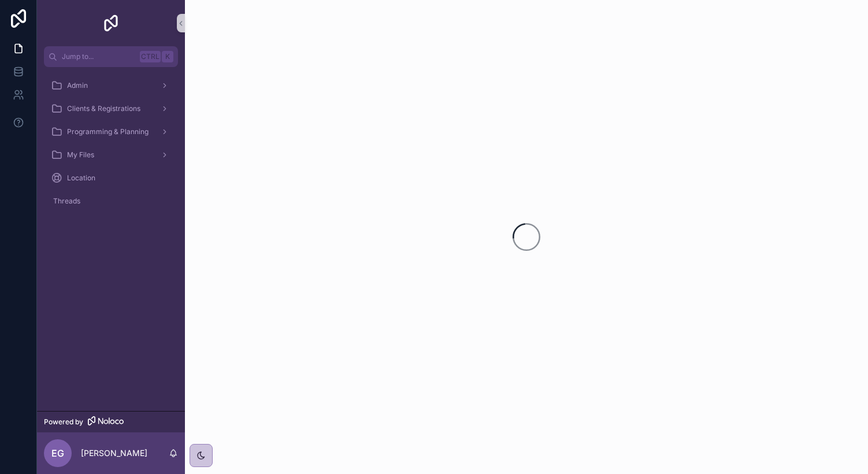  I want to click on a: My Files, so click(111, 155).